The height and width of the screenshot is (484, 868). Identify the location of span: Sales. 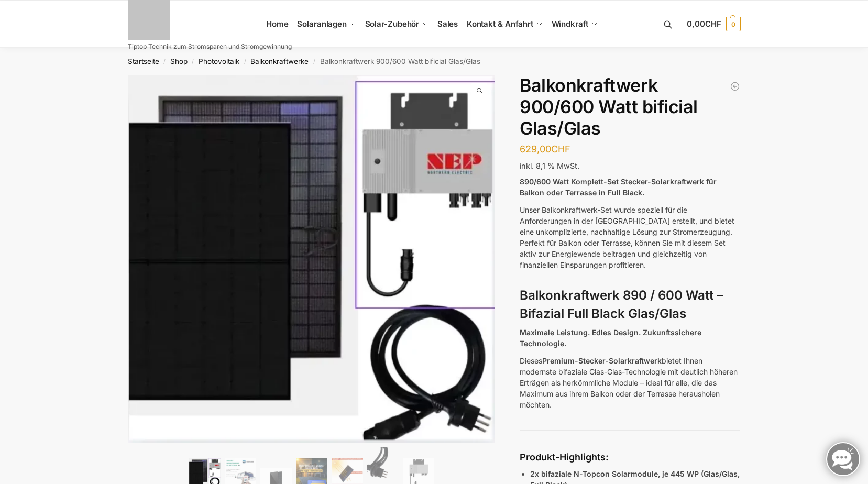
(448, 23).